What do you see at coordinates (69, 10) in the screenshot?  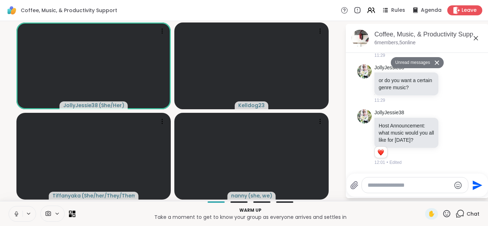 I see `span: Coffee, Music, & Productivity Support` at bounding box center [69, 10].